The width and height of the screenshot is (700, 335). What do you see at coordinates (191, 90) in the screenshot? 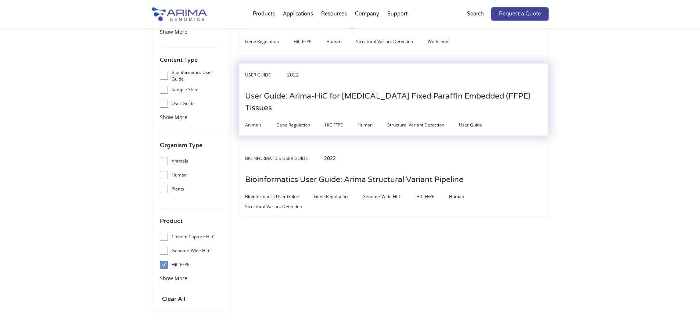
I see `label: Sample Sheet` at bounding box center [191, 90].